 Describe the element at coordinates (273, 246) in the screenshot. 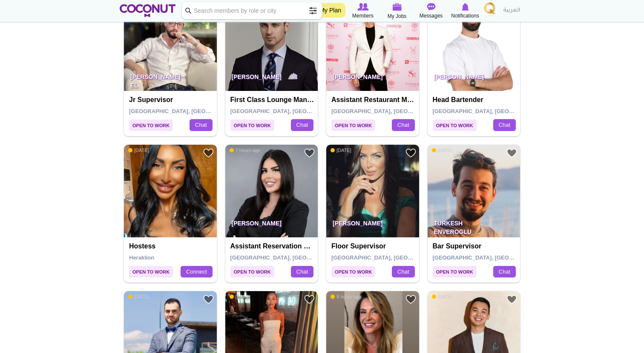

I see `h4: Assistant Reservation Manager` at that location.